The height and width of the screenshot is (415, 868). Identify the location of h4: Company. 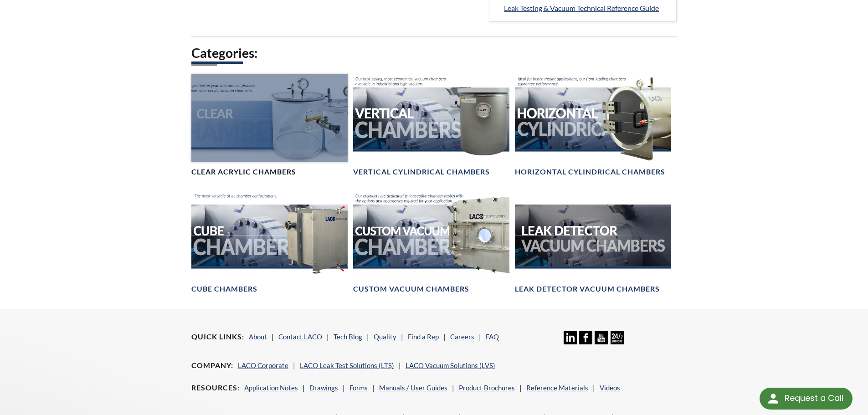
(212, 365).